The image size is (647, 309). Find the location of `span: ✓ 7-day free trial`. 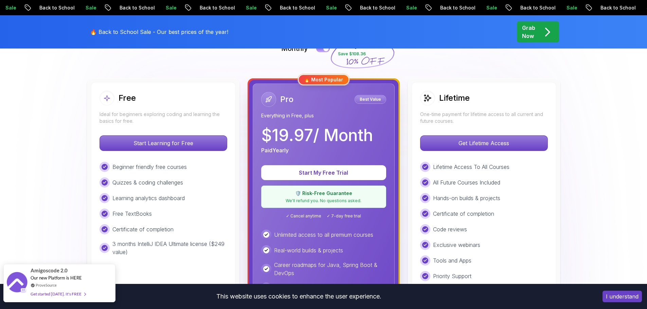

span: ✓ 7-day free trial is located at coordinates (344, 216).